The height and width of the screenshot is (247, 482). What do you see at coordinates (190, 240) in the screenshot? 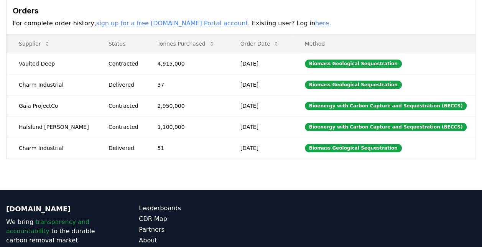
I see `a: About` at bounding box center [190, 240].